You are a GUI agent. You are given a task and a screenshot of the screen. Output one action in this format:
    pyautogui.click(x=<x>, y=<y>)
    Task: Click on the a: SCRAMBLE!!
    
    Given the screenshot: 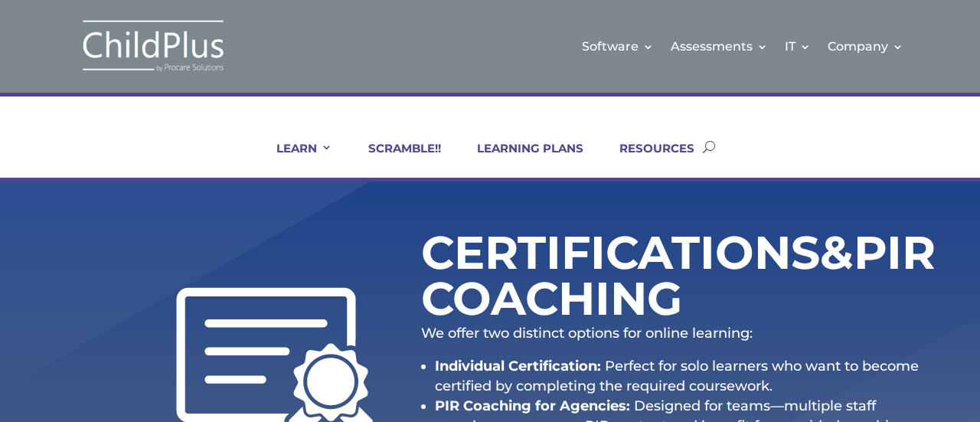 What is the action you would take?
    pyautogui.click(x=395, y=159)
    